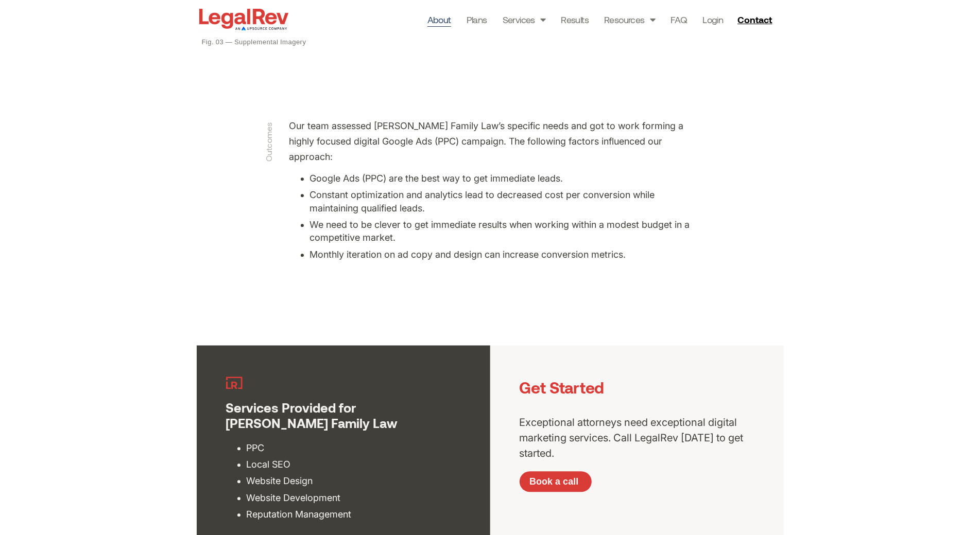 The width and height of the screenshot is (980, 535). What do you see at coordinates (476, 19) in the screenshot?
I see `a: Plans` at bounding box center [476, 19].